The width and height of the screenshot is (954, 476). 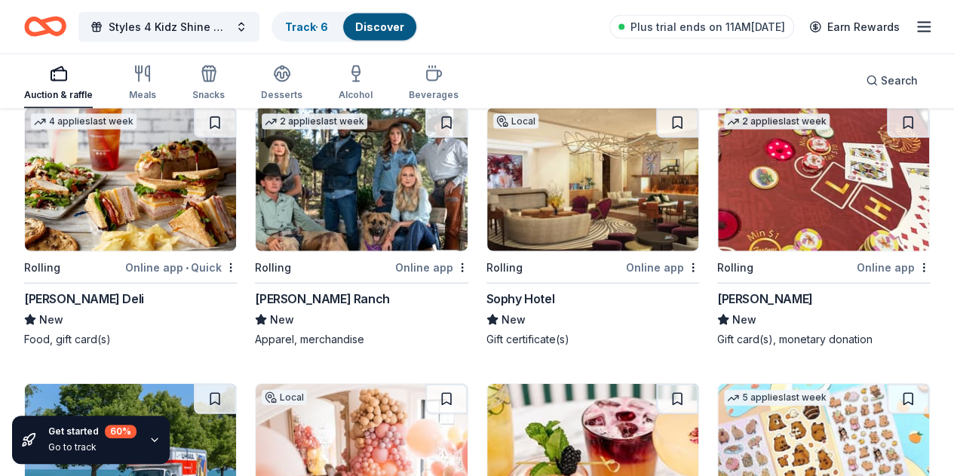 What do you see at coordinates (92, 431) in the screenshot?
I see `div: Get started` at bounding box center [92, 431].